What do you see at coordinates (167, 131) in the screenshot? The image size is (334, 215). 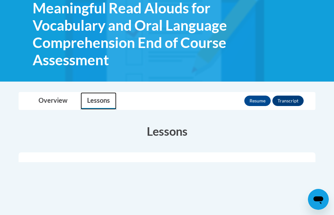 I see `h3: Lessons` at bounding box center [167, 131].